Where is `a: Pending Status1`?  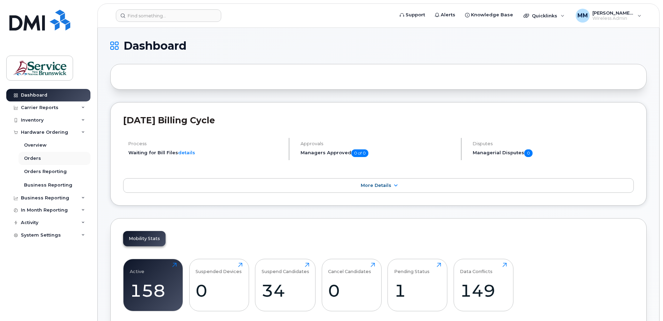 a: Pending Status1 is located at coordinates (417, 285).